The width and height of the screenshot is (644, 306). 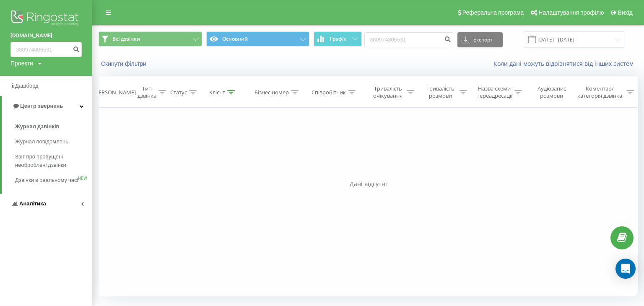 I want to click on span: Журнал повідомлень, so click(x=42, y=142).